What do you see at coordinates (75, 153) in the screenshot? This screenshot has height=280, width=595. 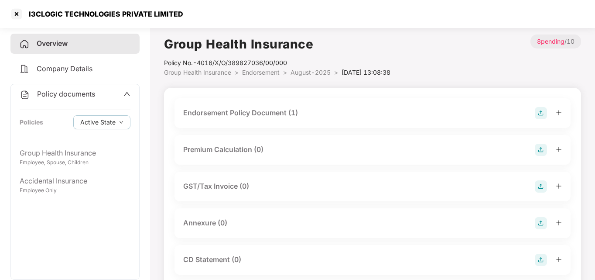 I see `div: Group Health Insurance` at bounding box center [75, 153].